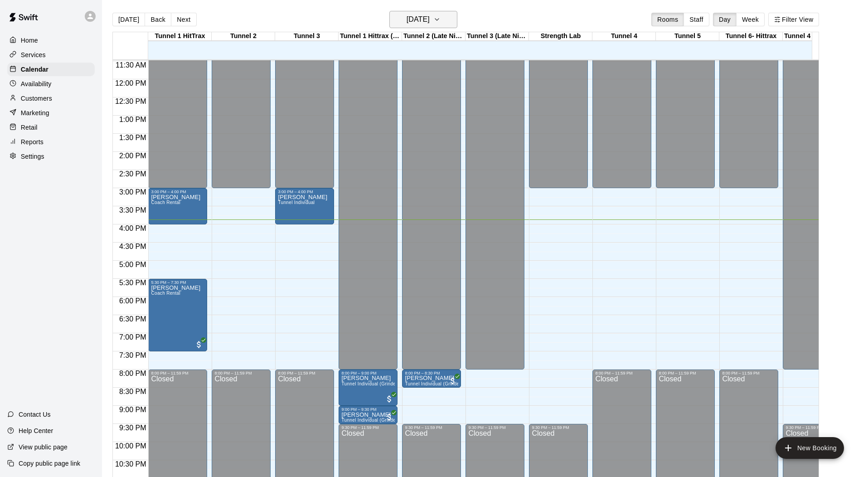 This screenshot has width=868, height=477. I want to click on div: Availability, so click(51, 83).